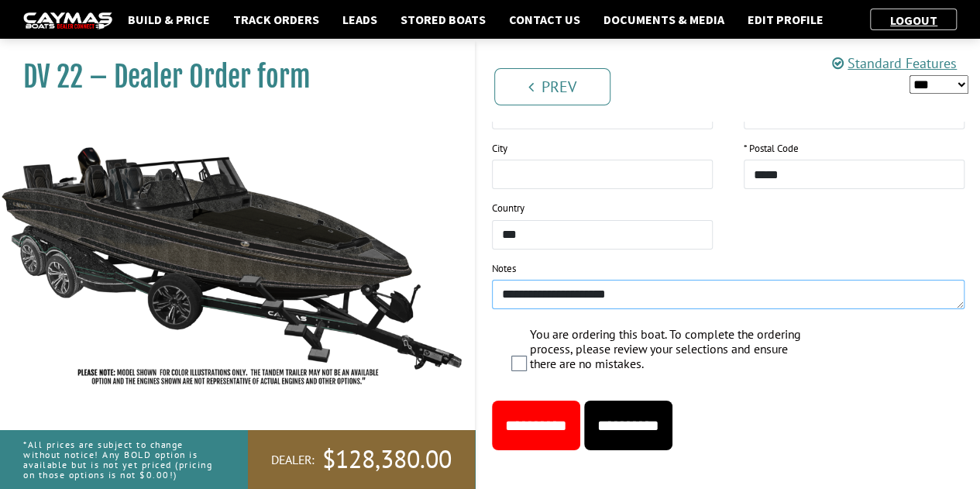 This screenshot has width=980, height=489. Describe the element at coordinates (293, 460) in the screenshot. I see `span: Dealer:` at that location.